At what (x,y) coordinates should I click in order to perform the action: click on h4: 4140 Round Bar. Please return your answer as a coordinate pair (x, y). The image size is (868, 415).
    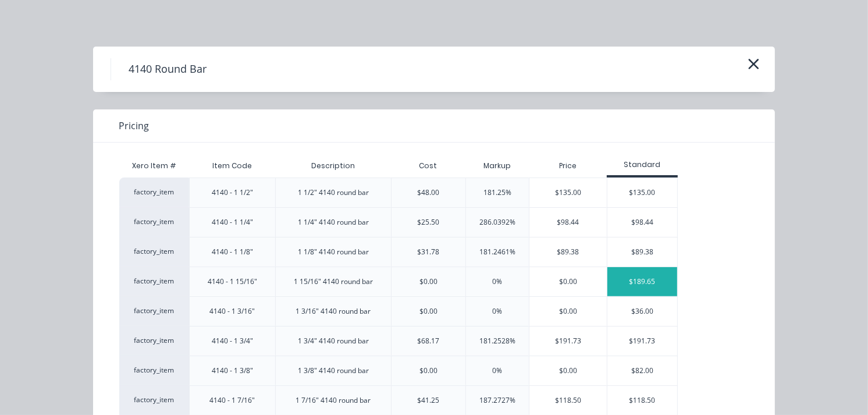
    Looking at the image, I should click on (167, 69).